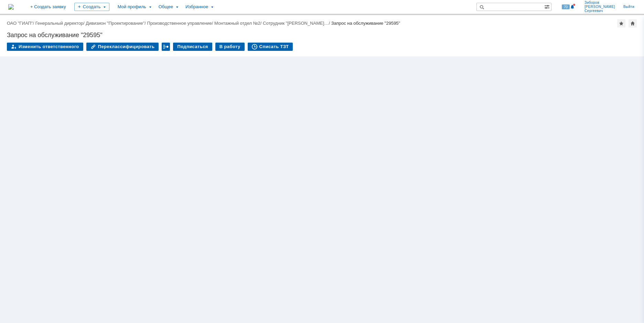 The image size is (644, 323). I want to click on span: Сергеевич, so click(600, 11).